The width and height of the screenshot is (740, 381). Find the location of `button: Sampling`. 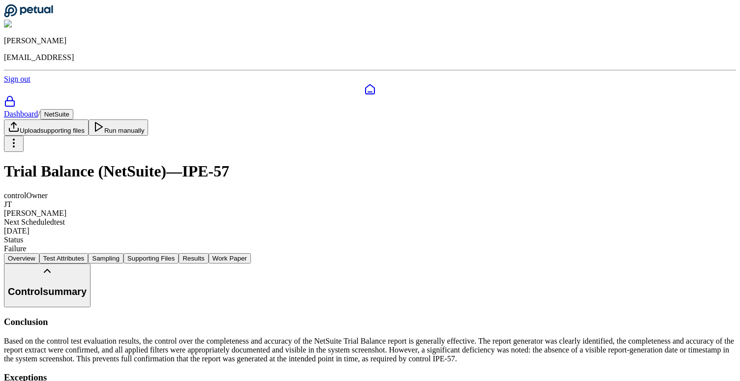

button: Sampling is located at coordinates (106, 258).